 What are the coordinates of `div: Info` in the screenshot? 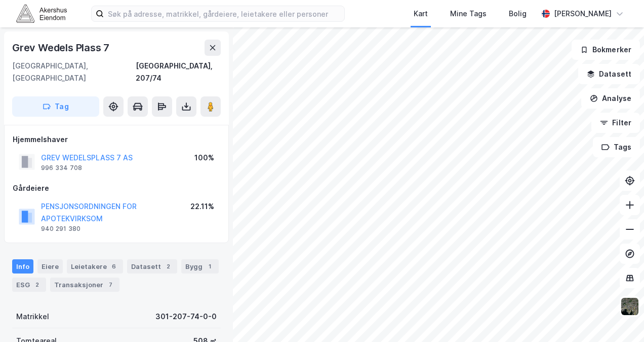 It's located at (23, 266).